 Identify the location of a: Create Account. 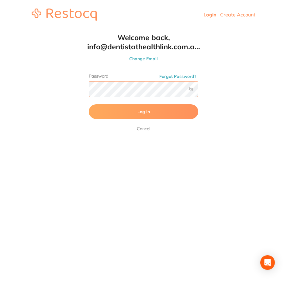
(238, 15).